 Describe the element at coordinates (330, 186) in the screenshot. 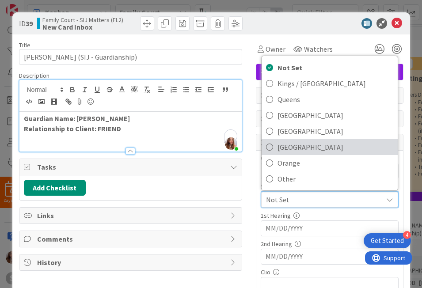

I see `div: Supreme Court` at that location.